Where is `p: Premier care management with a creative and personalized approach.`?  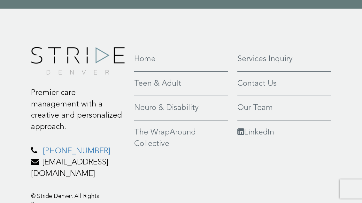
p: Premier care management with a creative and personalized approach. is located at coordinates (78, 110).